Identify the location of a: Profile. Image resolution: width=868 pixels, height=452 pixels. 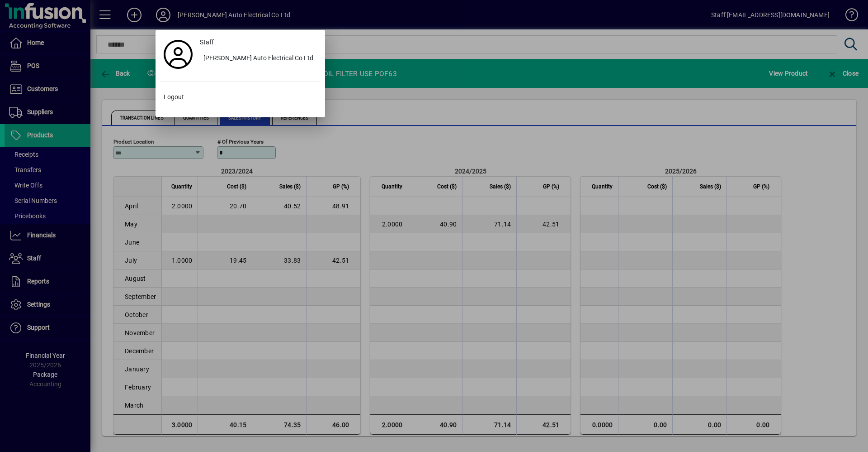
(178, 54).